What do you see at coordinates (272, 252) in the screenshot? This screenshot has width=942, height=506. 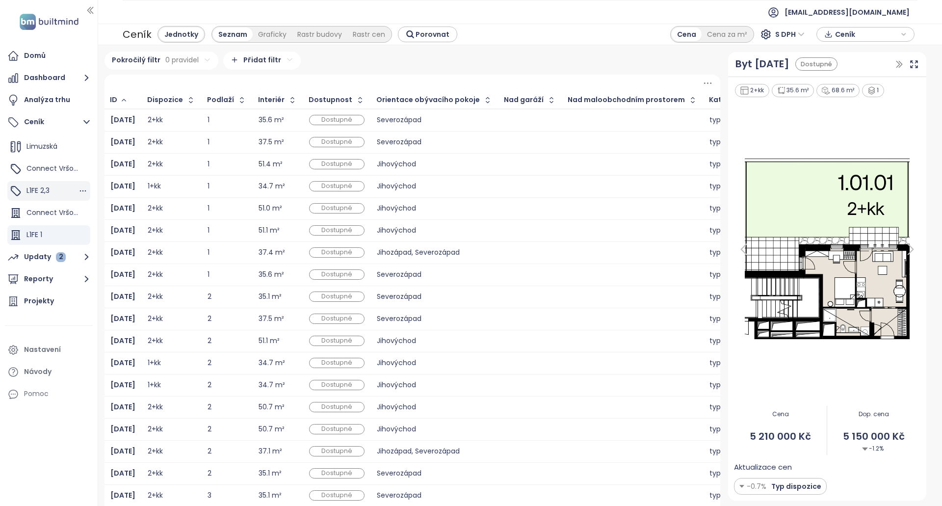 I see `div: 37.4 m²` at bounding box center [272, 252].